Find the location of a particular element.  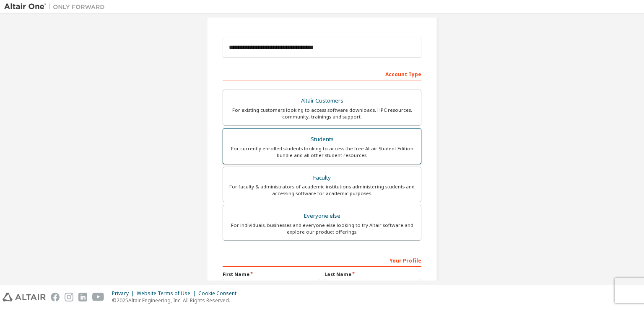

div: For existing customers looking to access software downloads, HPC resources, community, trainings ... is located at coordinates (322, 114).